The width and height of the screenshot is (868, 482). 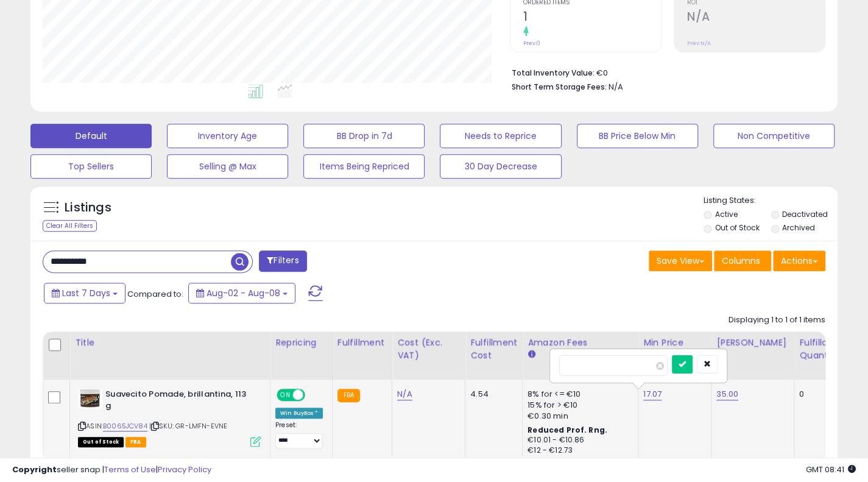 What do you see at coordinates (799, 227) in the screenshot?
I see `label: Archived` at bounding box center [799, 227].